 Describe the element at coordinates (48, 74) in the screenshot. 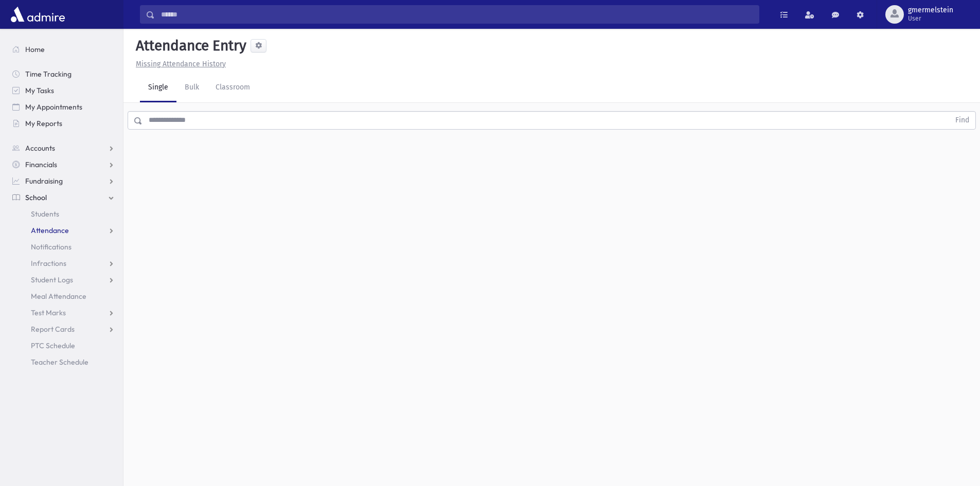

I see `span: Time Tracking` at that location.